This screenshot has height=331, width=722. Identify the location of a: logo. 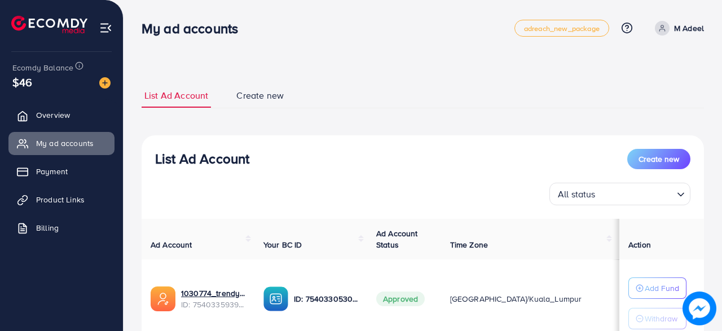
(49, 24).